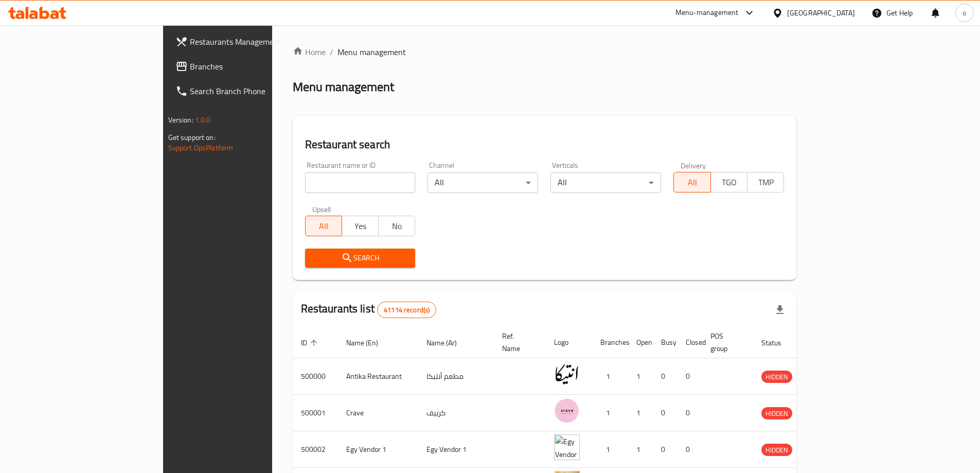  Describe the element at coordinates (310, 343) in the screenshot. I see `span: ID` at that location.